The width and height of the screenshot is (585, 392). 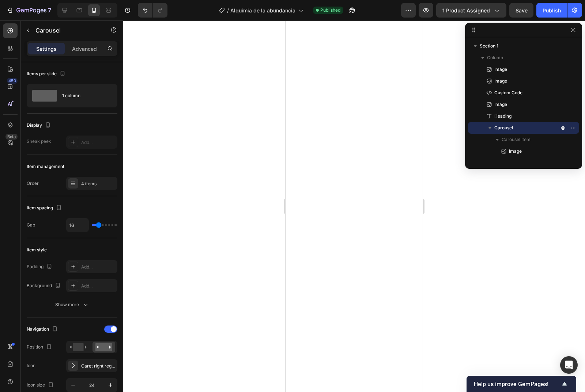 I want to click on span: Carousel, so click(x=503, y=128).